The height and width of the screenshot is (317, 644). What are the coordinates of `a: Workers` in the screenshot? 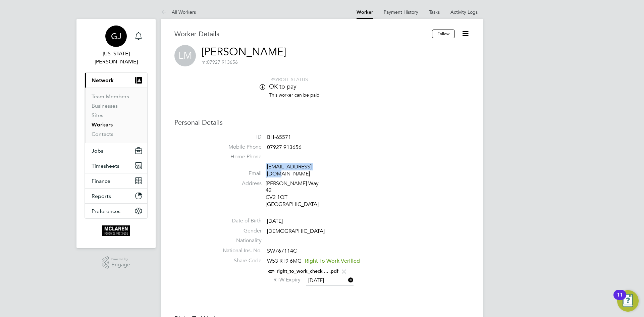 It's located at (102, 125).